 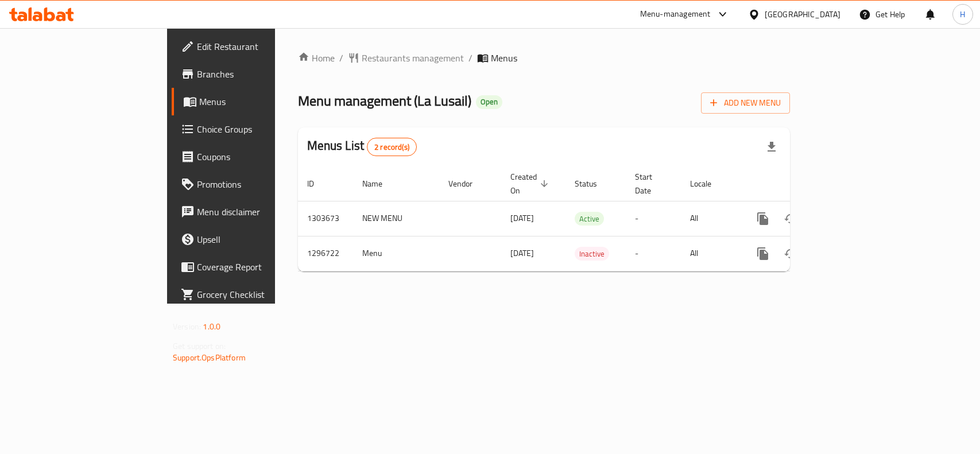 What do you see at coordinates (589, 218) in the screenshot?
I see `div: Active` at bounding box center [589, 218].